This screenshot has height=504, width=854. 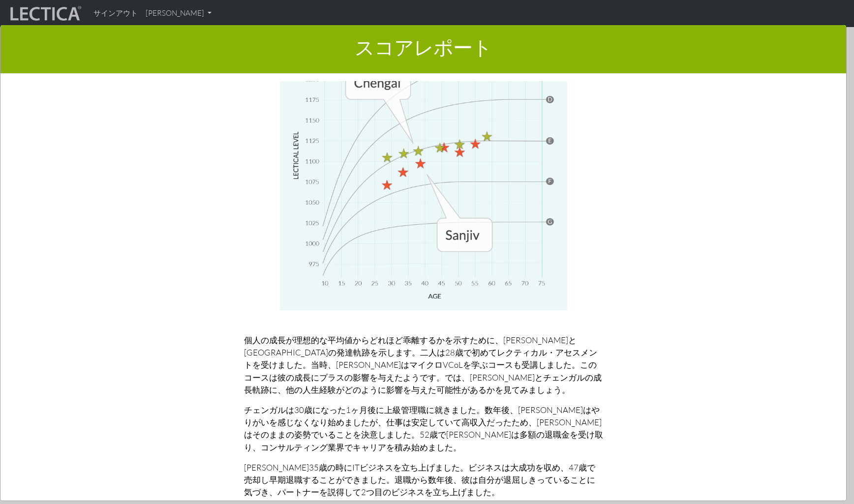 What do you see at coordinates (424, 167) in the screenshot?
I see `img: サンジブとチェンガルの成長パターンを示す画像` at bounding box center [424, 167].